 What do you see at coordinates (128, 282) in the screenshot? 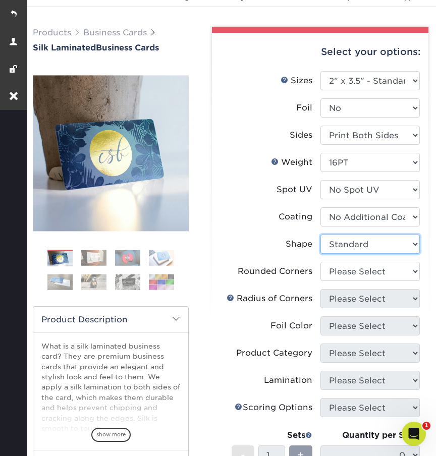
I see `img: Business Cards 07` at bounding box center [128, 282].